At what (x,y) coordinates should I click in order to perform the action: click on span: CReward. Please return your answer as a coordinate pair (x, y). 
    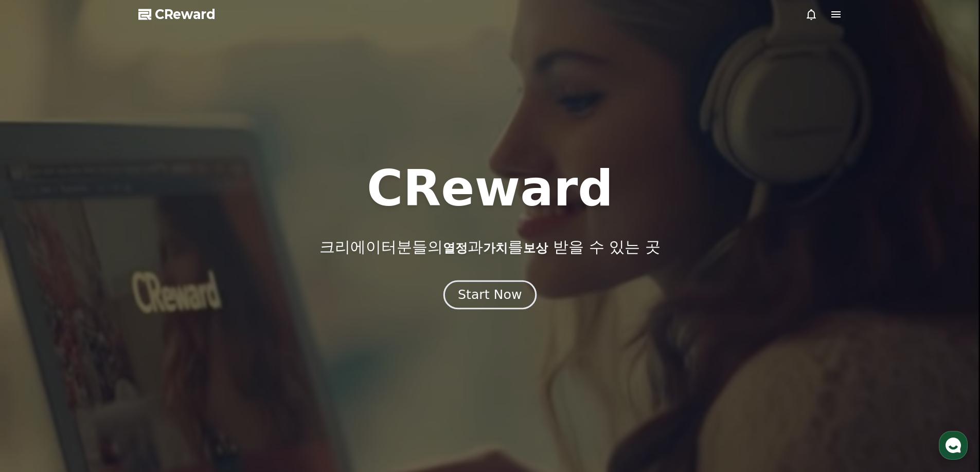
    Looking at the image, I should click on (185, 14).